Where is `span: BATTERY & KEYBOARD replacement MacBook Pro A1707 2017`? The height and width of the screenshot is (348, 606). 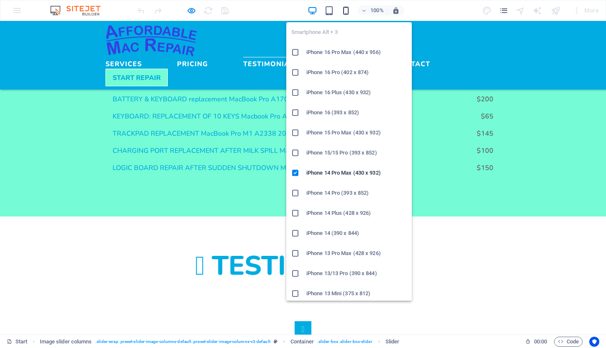 span: BATTERY & KEYBOARD replacement MacBook Pro A1707 2017 is located at coordinates (212, 77).